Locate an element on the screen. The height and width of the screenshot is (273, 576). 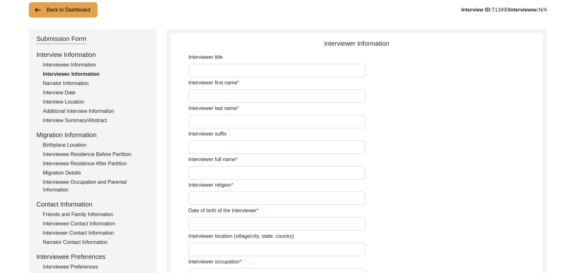
label: Interviewer location (village/city, state, country) is located at coordinates (241, 237).